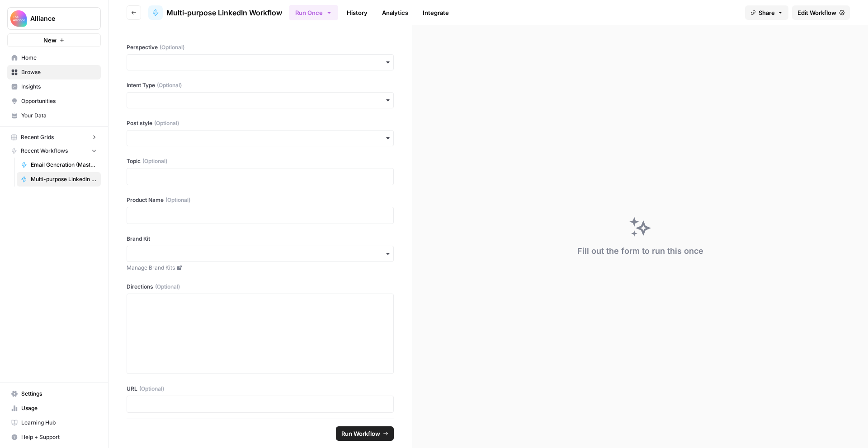  Describe the element at coordinates (59, 394) in the screenshot. I see `span: Settings` at that location.